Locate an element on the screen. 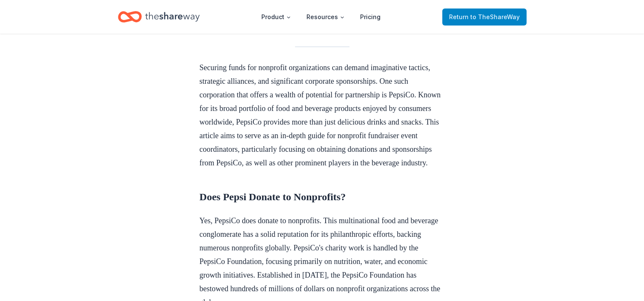 This screenshot has width=644, height=301. p: Securing funds for nonprofit organizations can demand imaginative tactics, strategic alliances, a... is located at coordinates (322, 115).